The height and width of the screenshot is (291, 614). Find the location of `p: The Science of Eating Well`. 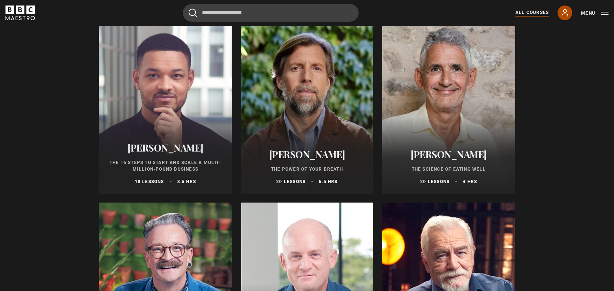

p: The Science of Eating Well is located at coordinates (448, 169).